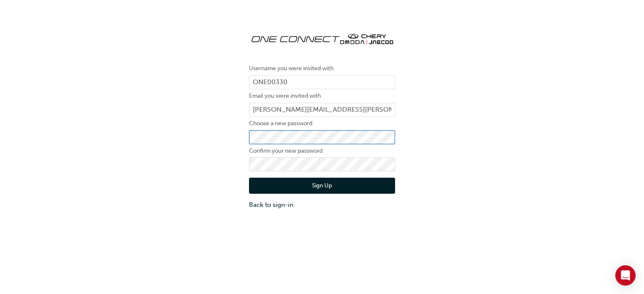  Describe the element at coordinates (322, 83) in the screenshot. I see `input: Username` at that location.